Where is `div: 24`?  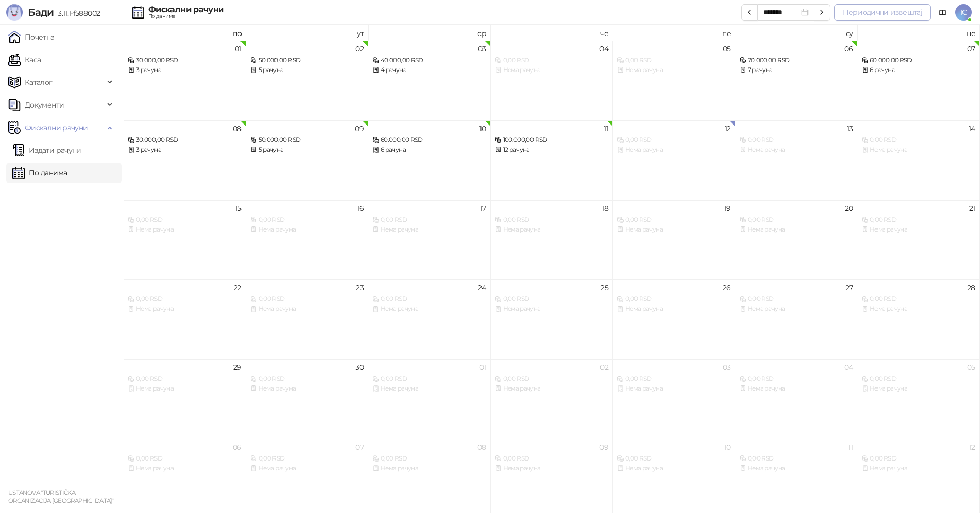 div: 24 is located at coordinates (482, 288).